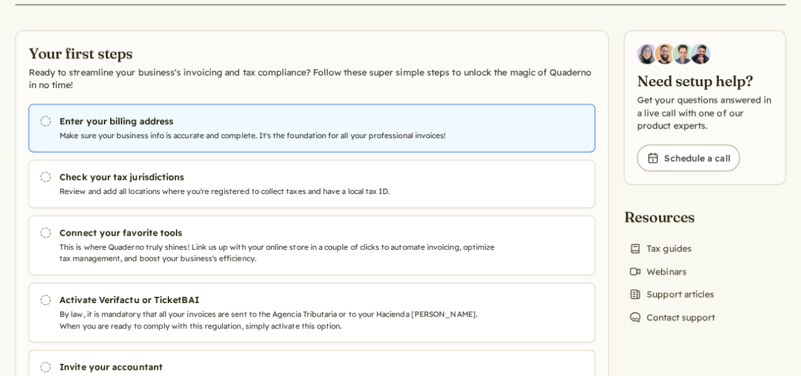 This screenshot has width=801, height=376. I want to click on a: Connect your favorite tools This is where Quaderno truly shines! Link us up with your online stor..., so click(312, 245).